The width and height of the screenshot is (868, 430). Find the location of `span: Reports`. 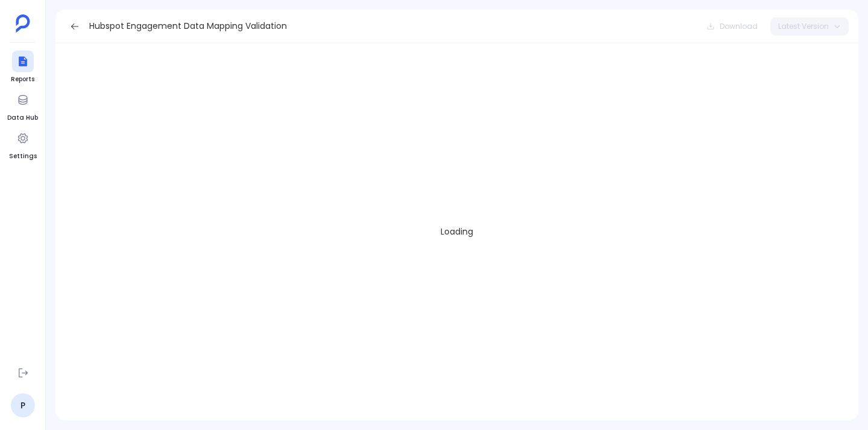

span: Reports is located at coordinates (22, 80).